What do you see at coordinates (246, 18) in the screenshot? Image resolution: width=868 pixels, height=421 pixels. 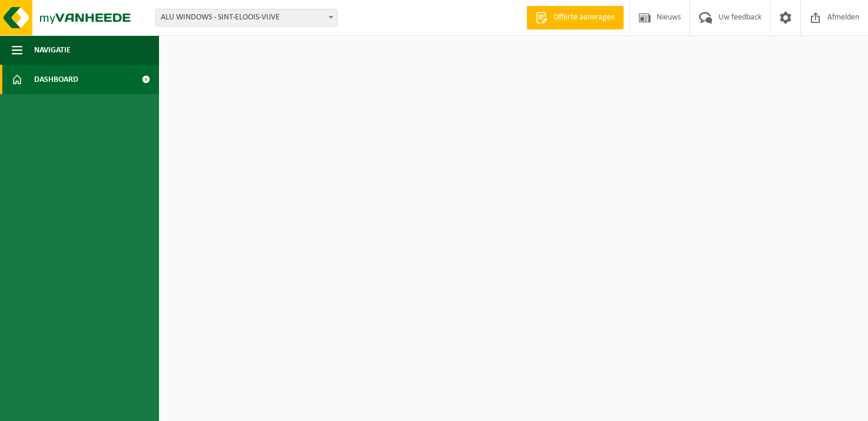 I see `span: ALU WINDOWS - SINT-ELOOIS-VIJVE` at bounding box center [246, 18].